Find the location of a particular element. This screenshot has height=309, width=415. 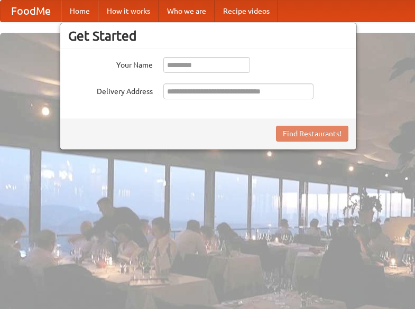

a: Recipe videos is located at coordinates (246, 11).